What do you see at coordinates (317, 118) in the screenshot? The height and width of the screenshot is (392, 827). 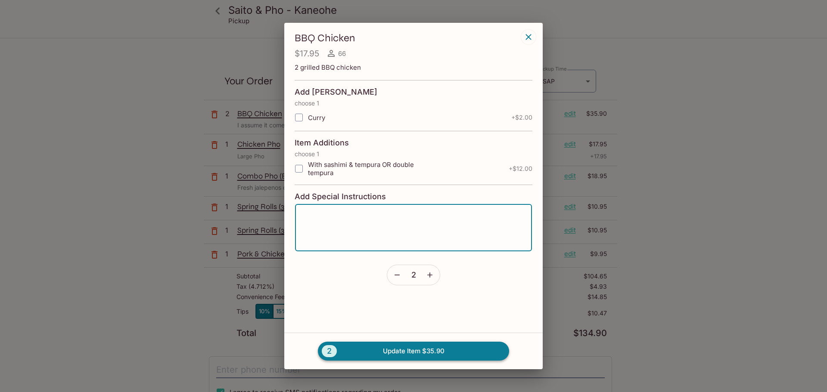 I see `span: Curry` at bounding box center [317, 118].